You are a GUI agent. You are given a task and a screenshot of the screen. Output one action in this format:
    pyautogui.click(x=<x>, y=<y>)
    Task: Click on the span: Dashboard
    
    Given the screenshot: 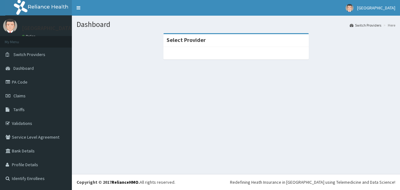 What is the action you would take?
    pyautogui.click(x=23, y=68)
    